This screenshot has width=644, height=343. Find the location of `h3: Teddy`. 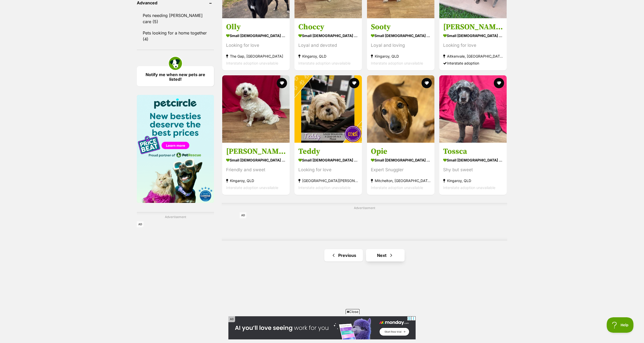

h3: Teddy is located at coordinates (328, 151).